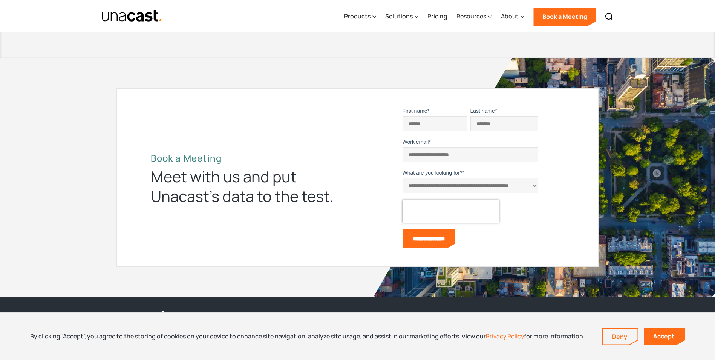  What do you see at coordinates (543, 178) in the screenshot?
I see `img: bird's eye view of the city` at bounding box center [543, 178].